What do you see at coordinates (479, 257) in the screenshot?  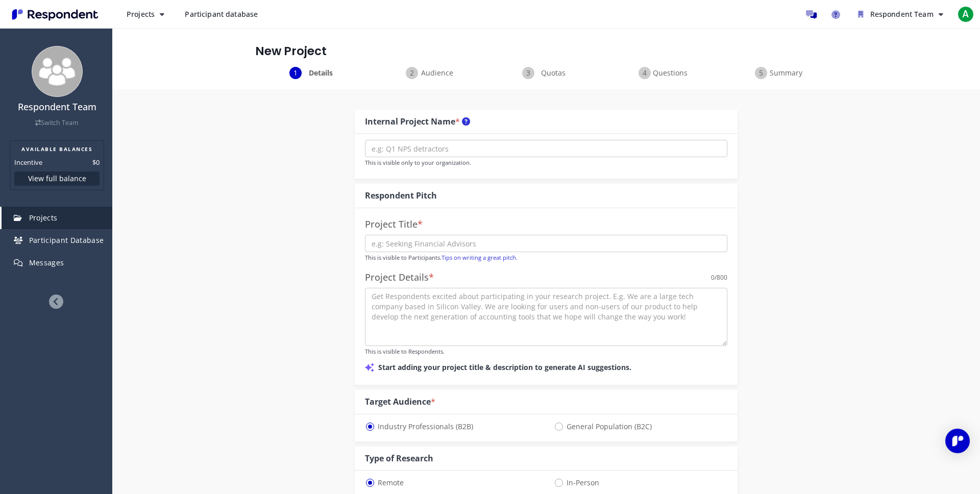 I see `a: Tips on writing a great pitch.` at bounding box center [479, 257].